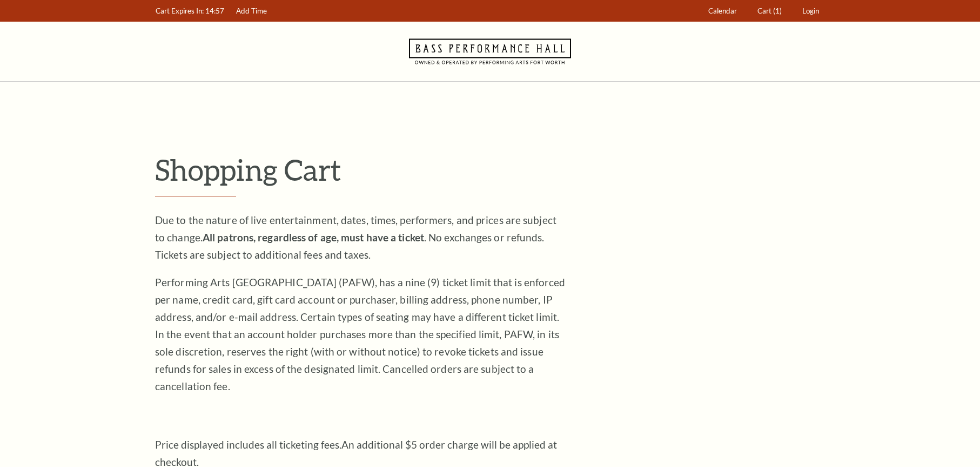 This screenshot has height=467, width=980. What do you see at coordinates (490, 170) in the screenshot?
I see `p: Shopping Cart` at bounding box center [490, 170].